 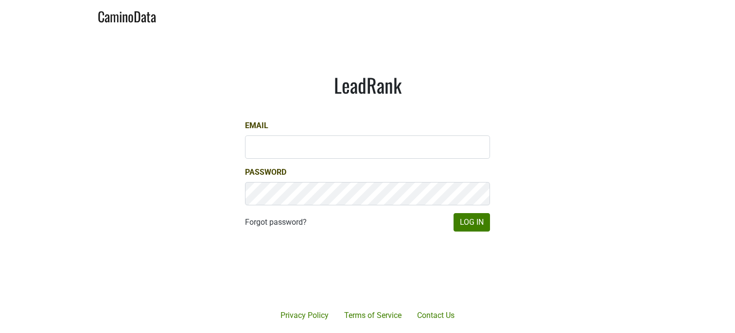 I want to click on a: Terms of Service, so click(x=373, y=316).